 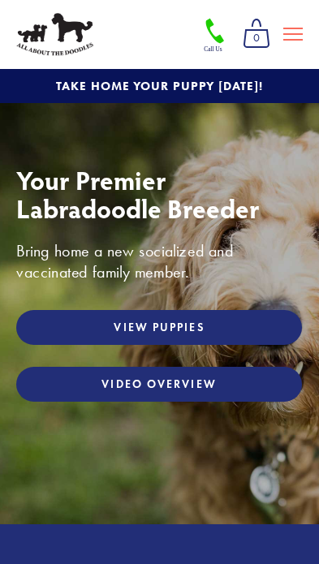 What do you see at coordinates (256, 34) in the screenshot?
I see `a: 0 items in cart` at bounding box center [256, 34].